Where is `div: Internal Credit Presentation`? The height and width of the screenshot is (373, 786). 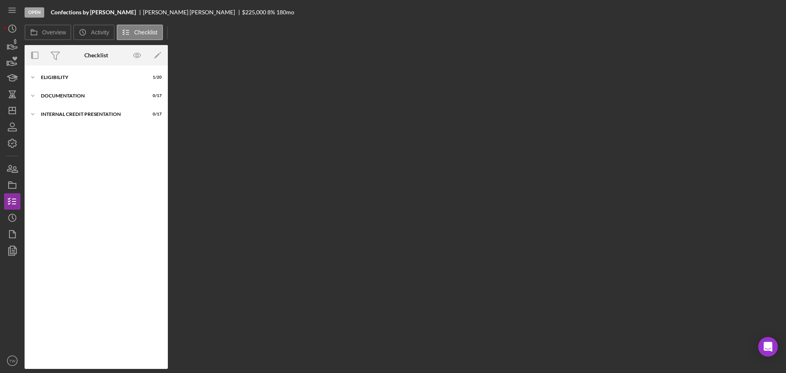
div: Internal Credit Presentation is located at coordinates (91, 114).